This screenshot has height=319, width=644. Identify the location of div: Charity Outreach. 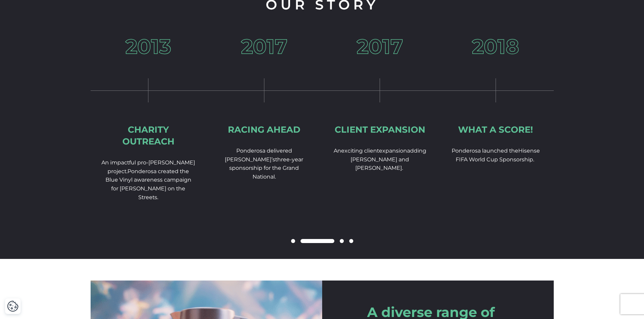
(148, 136).